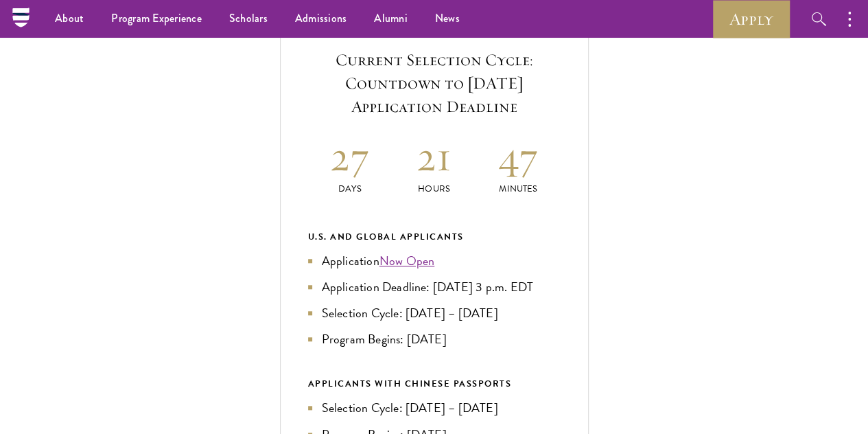 Image resolution: width=868 pixels, height=434 pixels. I want to click on p: Days, so click(350, 189).